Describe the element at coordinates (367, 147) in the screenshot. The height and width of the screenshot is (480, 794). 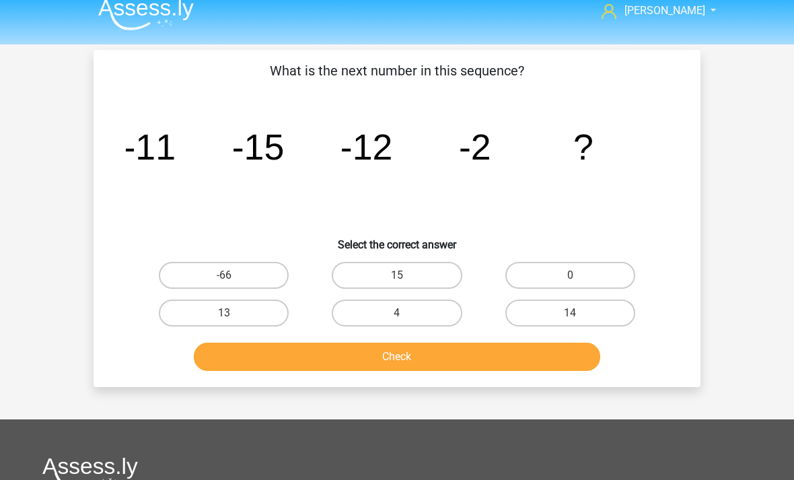
I see `tspan: -12` at that location.